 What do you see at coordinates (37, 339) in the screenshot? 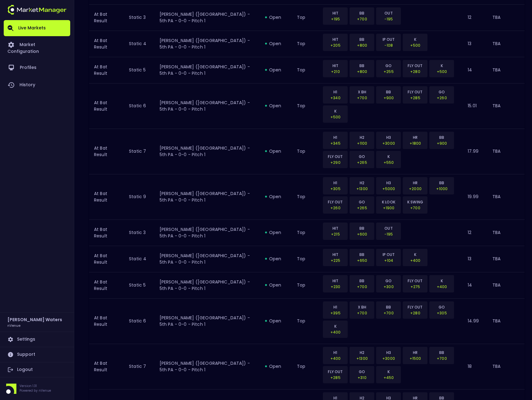
I see `a: Settings` at bounding box center [37, 339].